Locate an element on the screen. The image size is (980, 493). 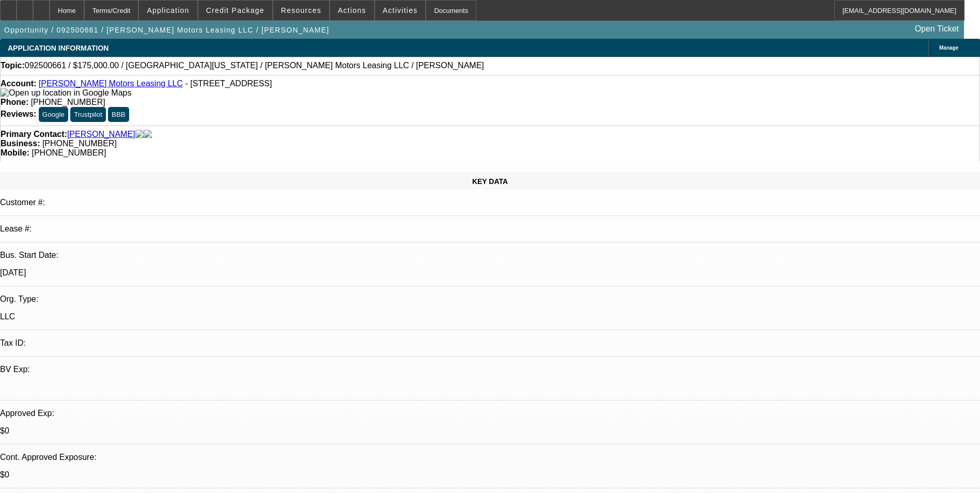
strong: Primary Contact: is located at coordinates (34, 134).